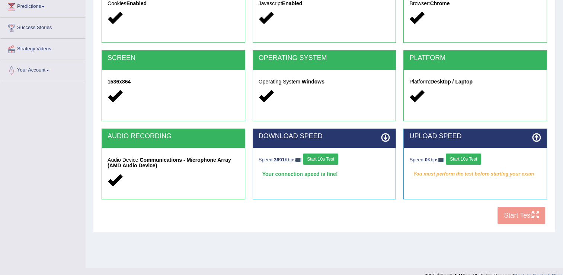 This screenshot has width=563, height=275. I want to click on em: You must perform the test before starting your exam, so click(475, 174).